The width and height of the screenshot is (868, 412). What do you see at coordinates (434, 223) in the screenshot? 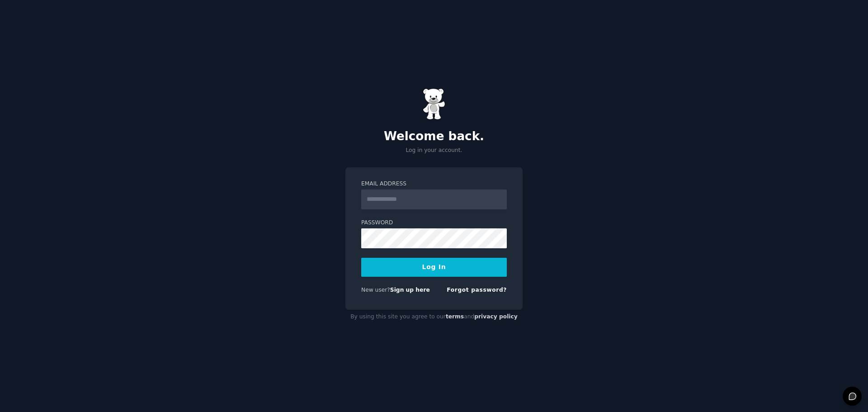
I see `label: Password` at bounding box center [434, 223].